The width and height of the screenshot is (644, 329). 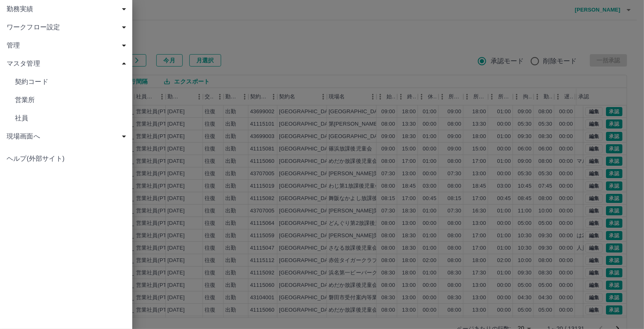 I want to click on span: 契約コード, so click(x=70, y=82).